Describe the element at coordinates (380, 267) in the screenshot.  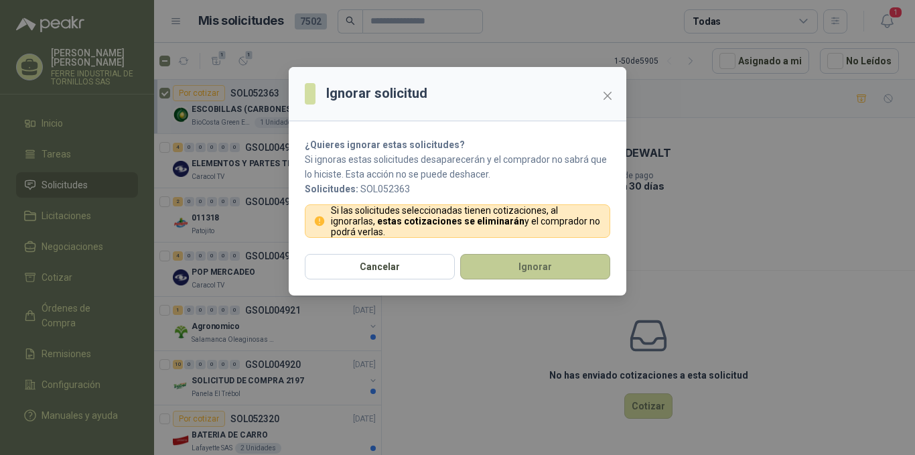
I see `button: Cancelar` at that location.